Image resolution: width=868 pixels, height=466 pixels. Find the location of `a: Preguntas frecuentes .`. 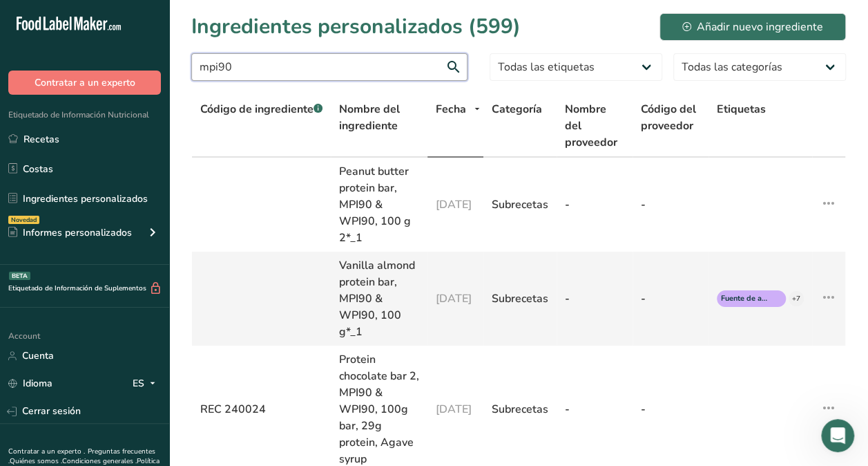

a: Preguntas frecuentes . is located at coordinates (82, 456).